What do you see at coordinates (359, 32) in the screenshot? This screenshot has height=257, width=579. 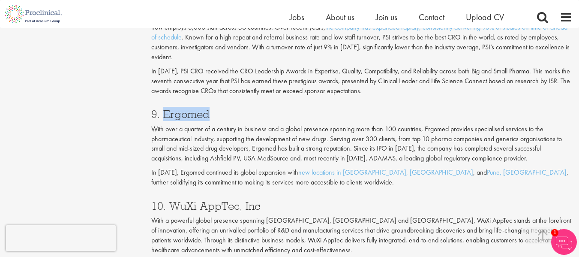 I see `a: the company has expanded rapidly, consistently delivering 93% of studies on time or ahead of sche...` at bounding box center [359, 32].